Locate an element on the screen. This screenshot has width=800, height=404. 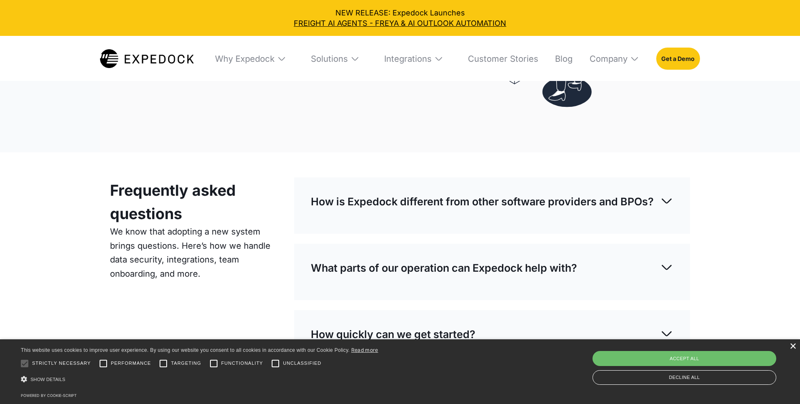
a: Get a Demo is located at coordinates (678, 58).